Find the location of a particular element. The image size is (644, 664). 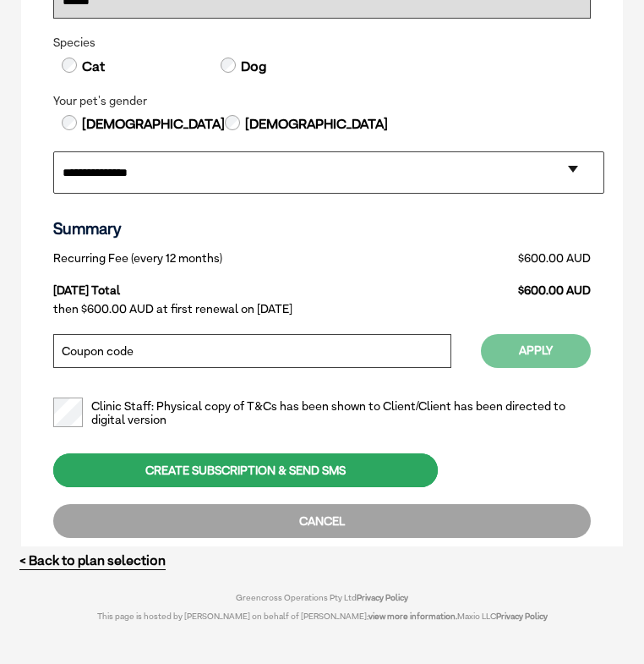

input: Clinic Staff: Physical copy of T&Cs has been shown to Client/Client has been directed to digital ... is located at coordinates (68, 413).